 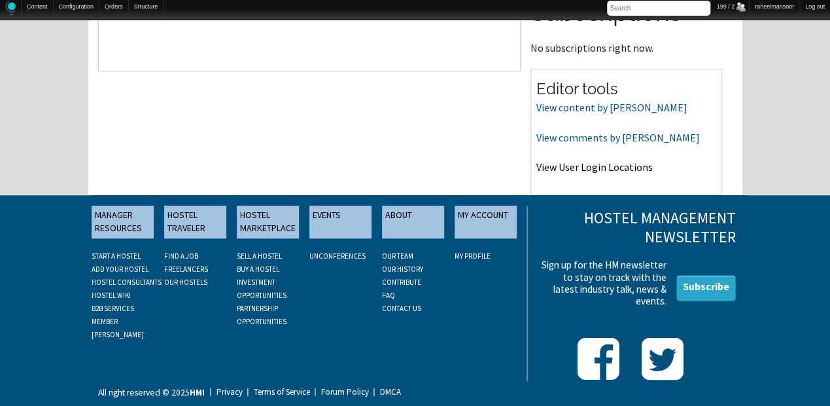 What do you see at coordinates (195, 222) in the screenshot?
I see `a: HOSTEL TRAVELER` at bounding box center [195, 222].